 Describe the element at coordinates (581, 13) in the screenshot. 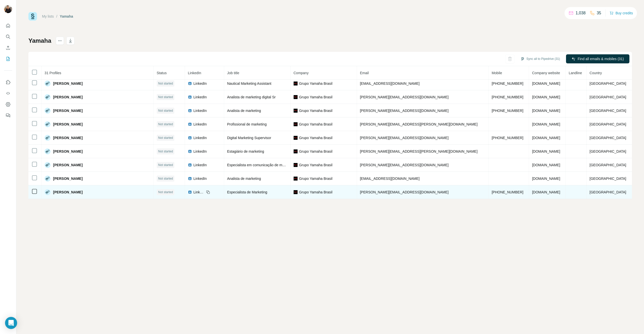

I see `p: 1,038` at that location.